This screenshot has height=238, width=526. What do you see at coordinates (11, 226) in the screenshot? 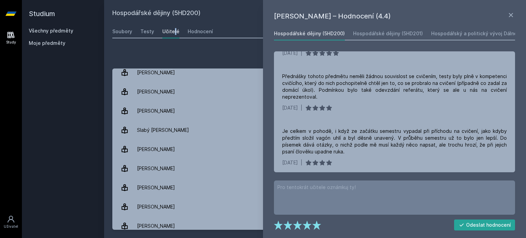
I see `div: Uživatel` at bounding box center [11, 226].